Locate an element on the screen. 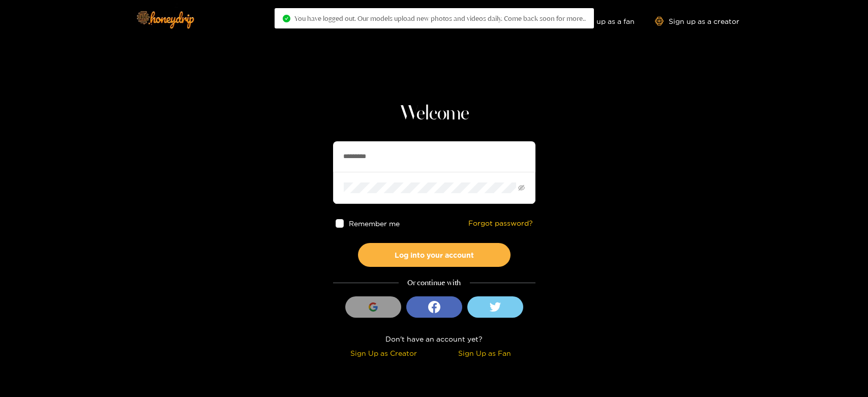 The height and width of the screenshot is (397, 868). div: Sign Up as Creator is located at coordinates (384, 353).